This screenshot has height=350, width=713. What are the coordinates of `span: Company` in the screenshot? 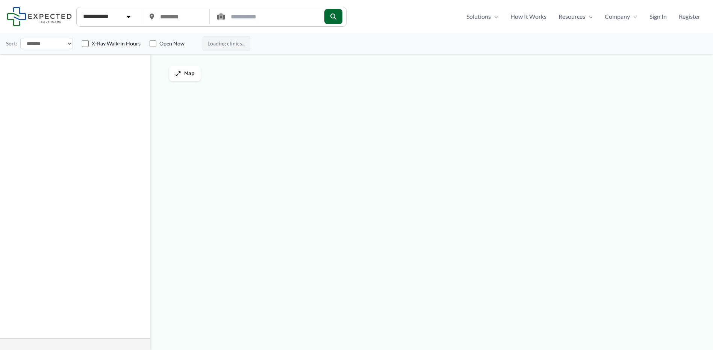 It's located at (617, 17).